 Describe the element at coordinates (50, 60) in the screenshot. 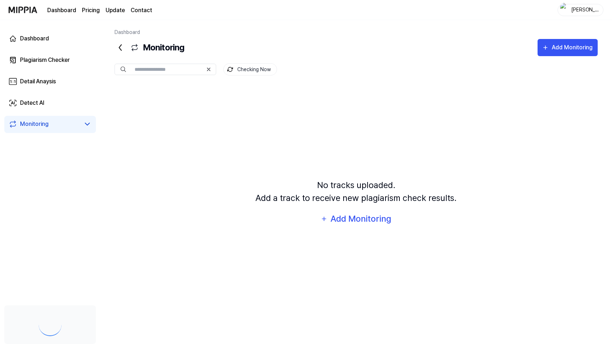

I see `a: Plagiarism Checker` at that location.